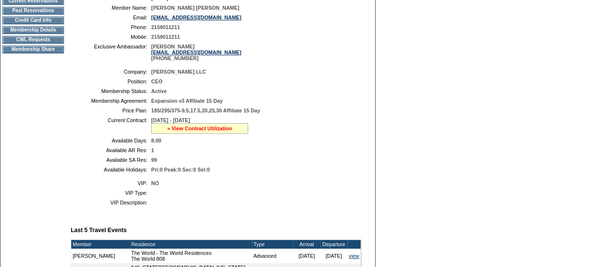 The image size is (613, 267). Describe the element at coordinates (354, 256) in the screenshot. I see `a: view` at that location.